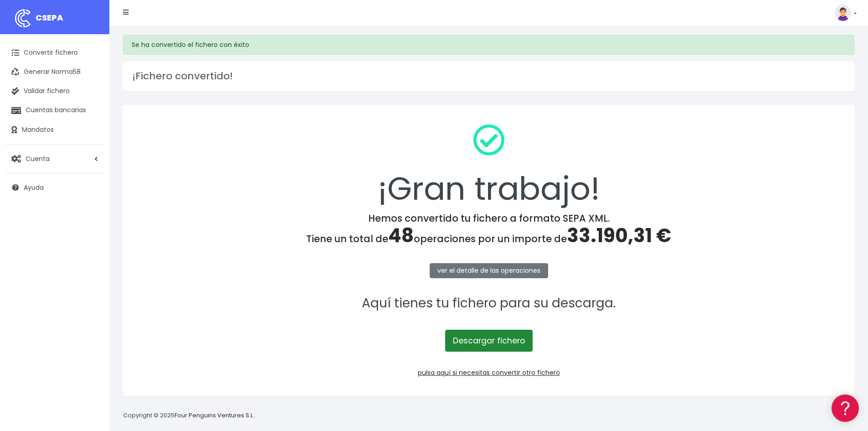  What do you see at coordinates (489, 341) in the screenshot?
I see `a: Descargar fichero` at bounding box center [489, 341].